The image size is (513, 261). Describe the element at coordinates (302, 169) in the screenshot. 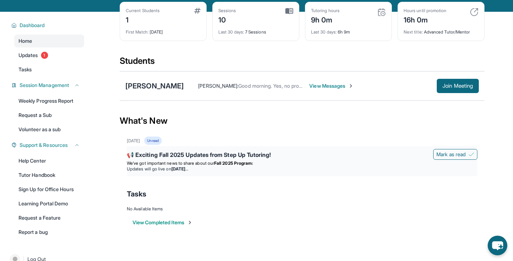

I see `li: Updates will go live on` at that location.